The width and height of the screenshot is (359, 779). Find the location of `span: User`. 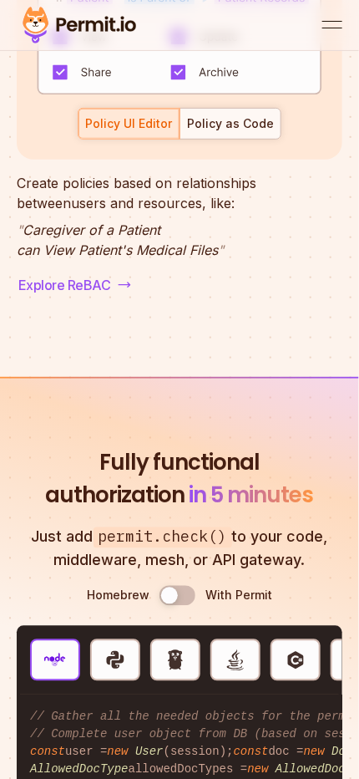

span: User is located at coordinates (150, 752).